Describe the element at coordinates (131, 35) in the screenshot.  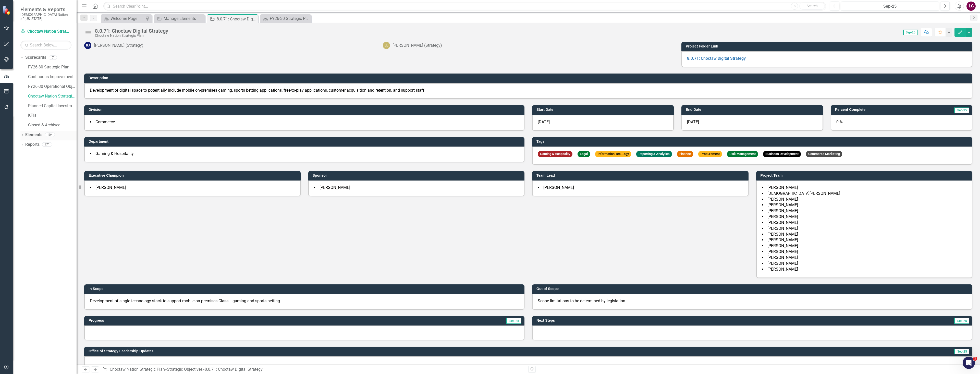
I see `div: Choctaw Nation Strategic Plan` at that location.